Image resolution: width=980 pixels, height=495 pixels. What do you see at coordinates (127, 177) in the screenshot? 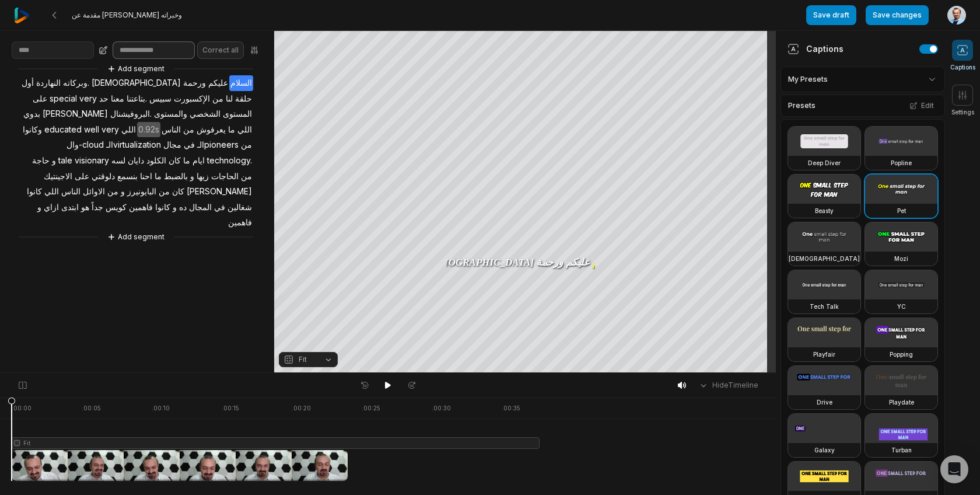
I see `span: بنسمع` at bounding box center [127, 177].